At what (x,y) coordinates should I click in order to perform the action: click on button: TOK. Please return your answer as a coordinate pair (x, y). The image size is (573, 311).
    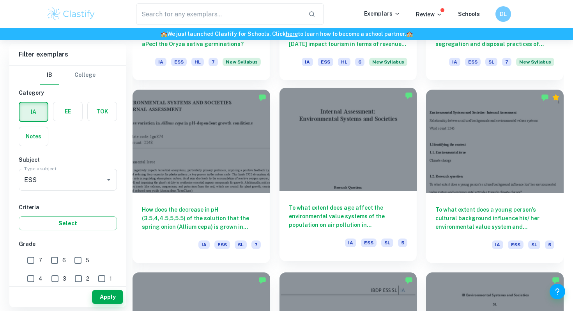
    Looking at the image, I should click on (102, 111).